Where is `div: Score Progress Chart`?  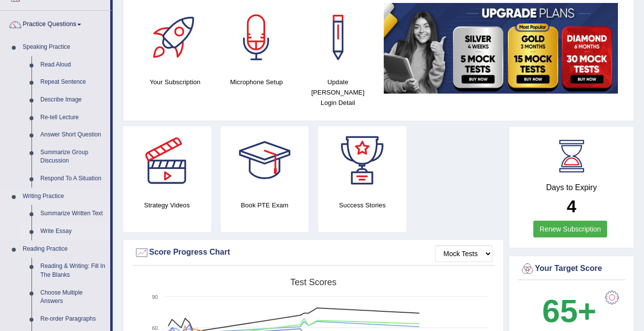 div: Score Progress Chart is located at coordinates (313, 252).